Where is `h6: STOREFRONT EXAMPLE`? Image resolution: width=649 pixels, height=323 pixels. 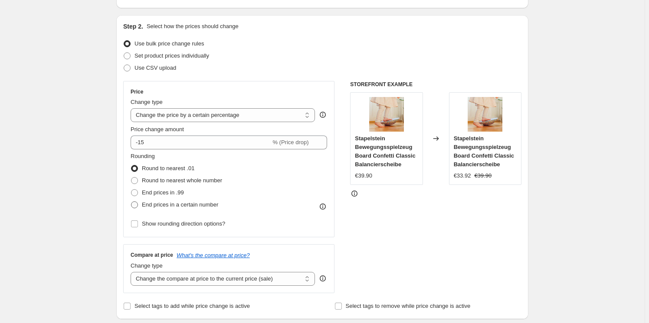
h6: STOREFRONT EXAMPLE is located at coordinates (435, 85).